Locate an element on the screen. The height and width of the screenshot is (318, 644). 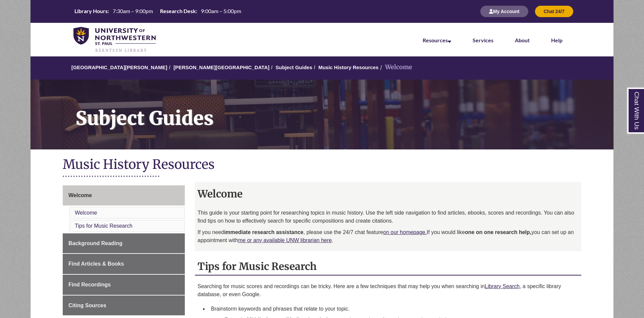
strong: immediate research assistance is located at coordinates (264, 232).